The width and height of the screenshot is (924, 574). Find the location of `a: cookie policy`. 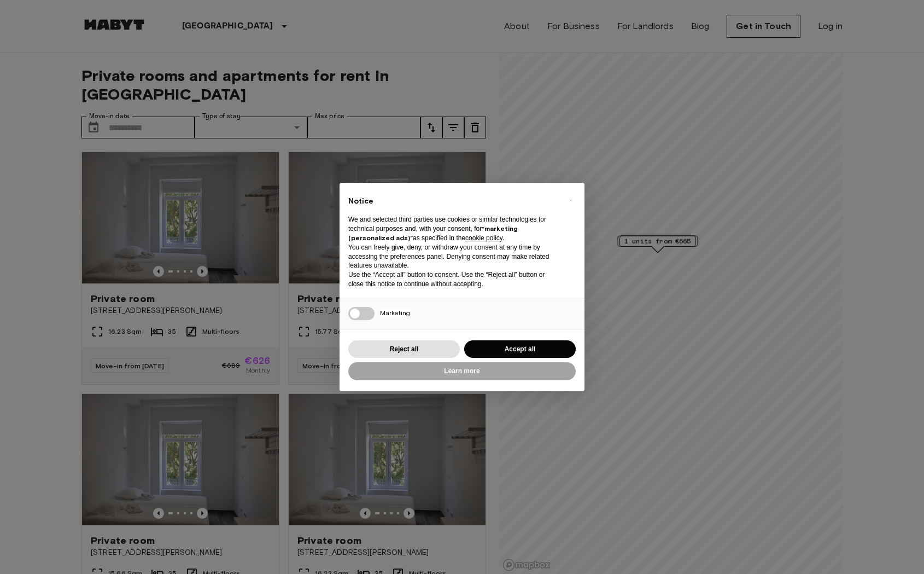

a: cookie policy is located at coordinates (484, 238).